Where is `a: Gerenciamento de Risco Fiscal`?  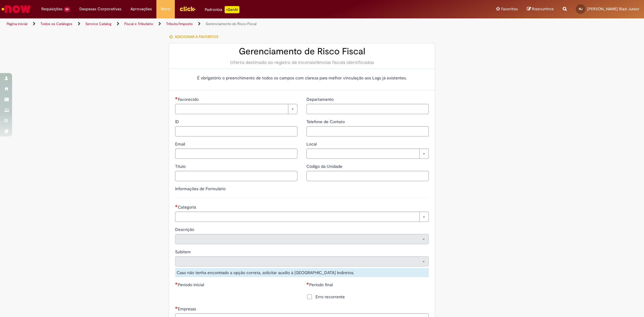
a: Gerenciamento de Risco Fiscal is located at coordinates (231, 24).